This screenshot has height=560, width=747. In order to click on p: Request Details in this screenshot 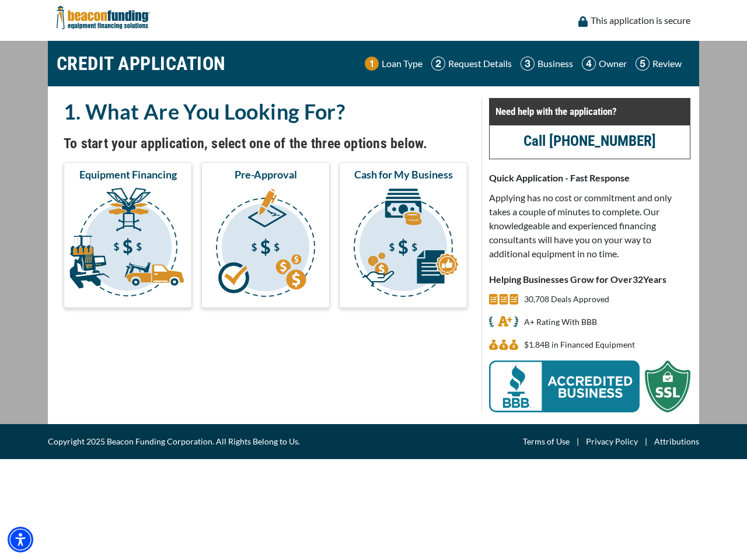, I will do `click(480, 63)`.